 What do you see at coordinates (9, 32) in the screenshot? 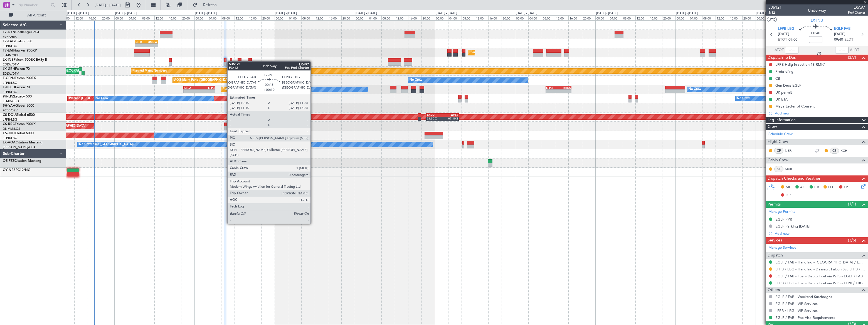
I see `span: T7-DYN` at bounding box center [9, 32].